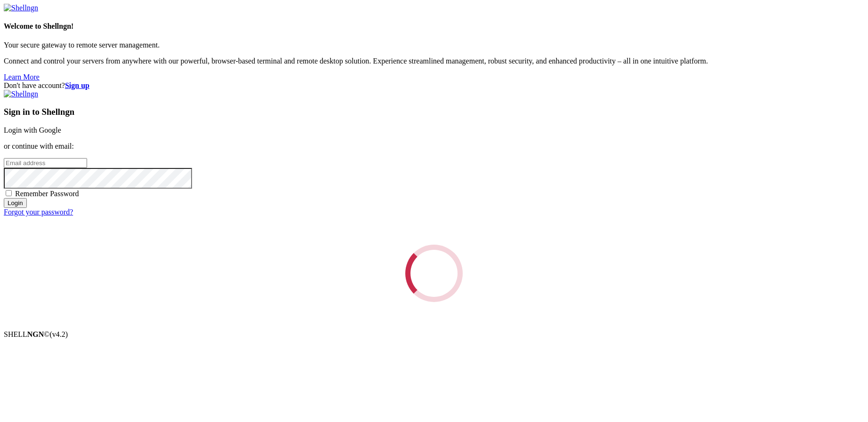 This screenshot has height=422, width=868. What do you see at coordinates (434, 146) in the screenshot?
I see `p: or continue with email:` at bounding box center [434, 146].